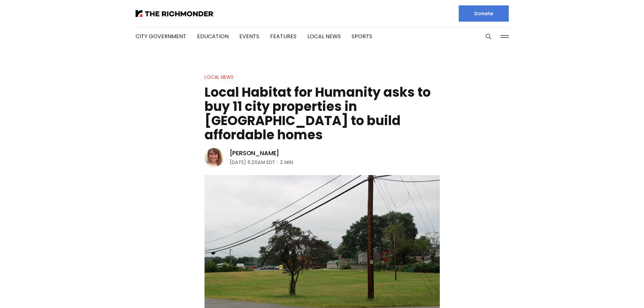  I want to click on a: Education, so click(213, 36).